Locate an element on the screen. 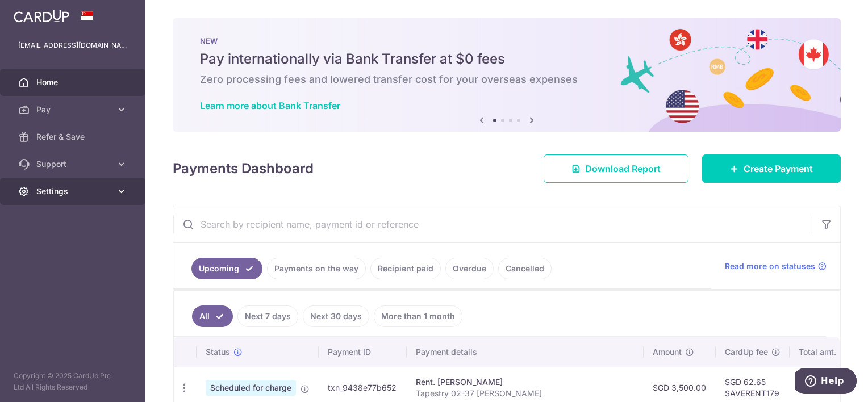  a: Recipient paid is located at coordinates (406, 269).